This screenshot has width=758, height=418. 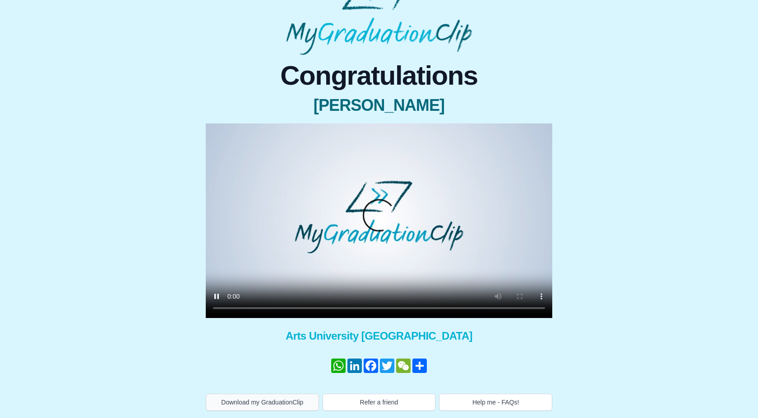 What do you see at coordinates (354, 366) in the screenshot?
I see `a: LinkedIn` at bounding box center [354, 366].